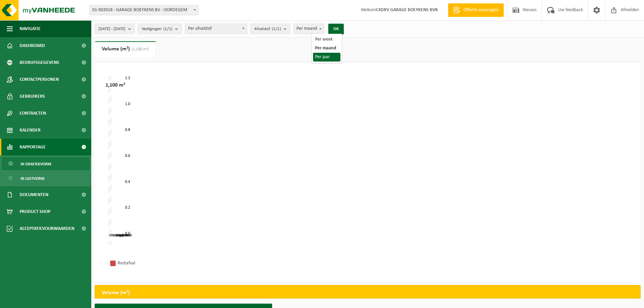 The image size is (644, 308). What do you see at coordinates (47, 228) in the screenshot?
I see `span: Acceptatievoorwaarden` at bounding box center [47, 228].